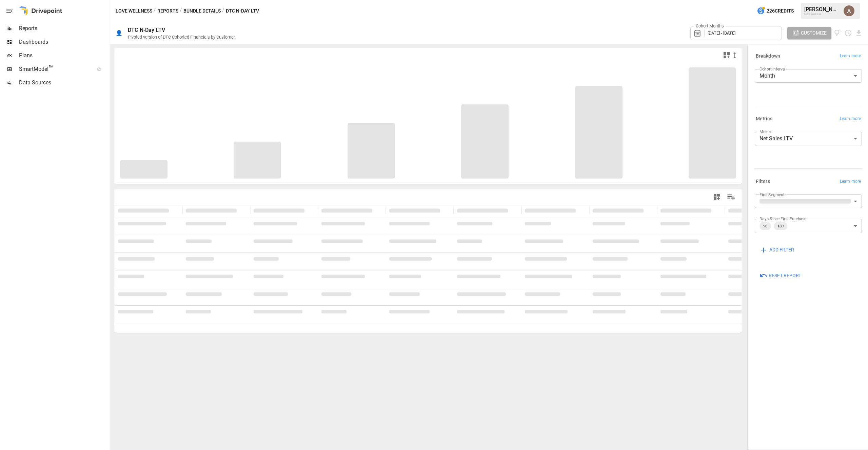 The height and width of the screenshot is (450, 868). What do you see at coordinates (780, 226) in the screenshot?
I see `span: 180` at bounding box center [780, 226].